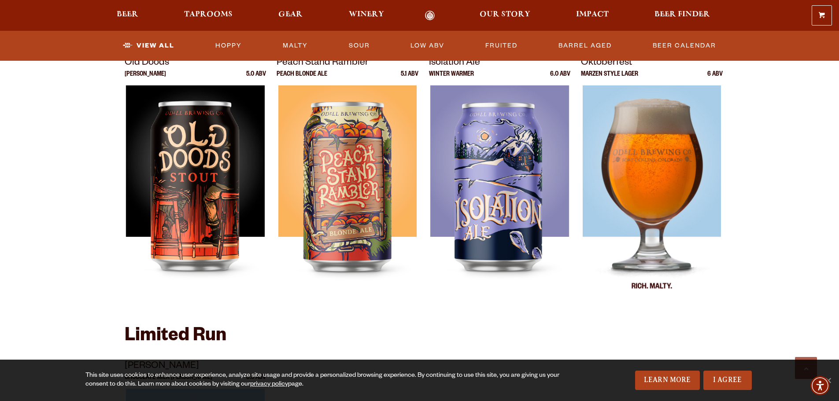 The width and height of the screenshot is (839, 401). I want to click on span: Beer, so click(127, 15).